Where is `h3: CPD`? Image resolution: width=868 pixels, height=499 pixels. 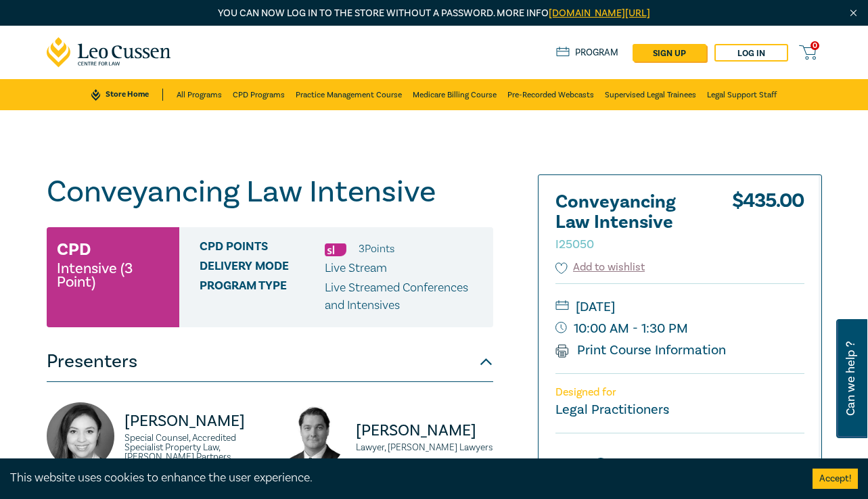 h3: CPD is located at coordinates (74, 250).